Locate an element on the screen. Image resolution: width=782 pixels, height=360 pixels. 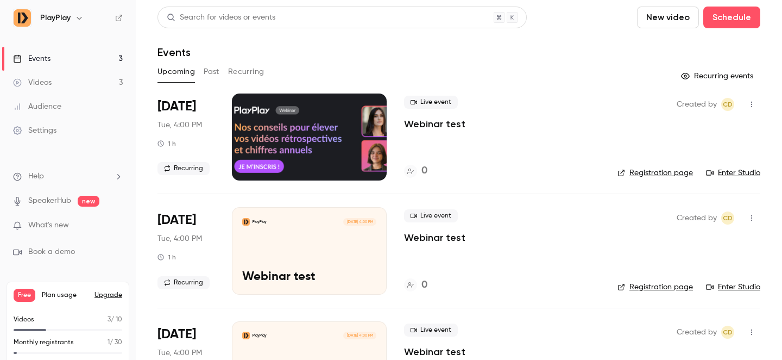
button: Upcoming is located at coordinates (176, 72).